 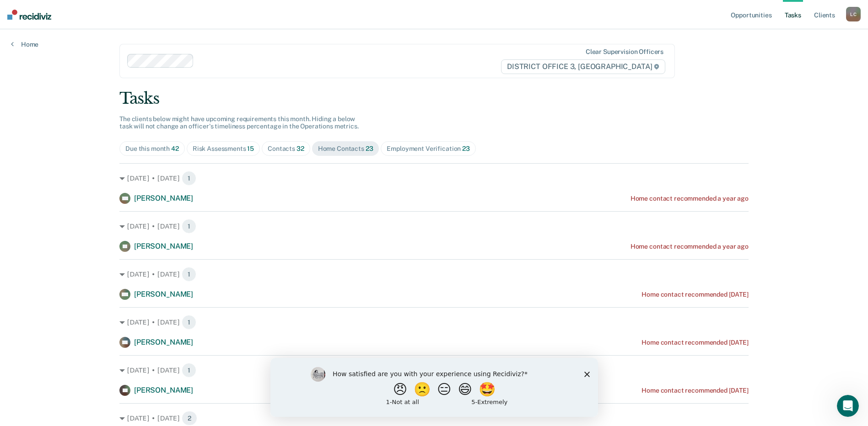 What do you see at coordinates (239, 123) in the screenshot?
I see `span: The clients below might have upcoming requirements this month. Hiding a below task will not chang...` at bounding box center [239, 123].